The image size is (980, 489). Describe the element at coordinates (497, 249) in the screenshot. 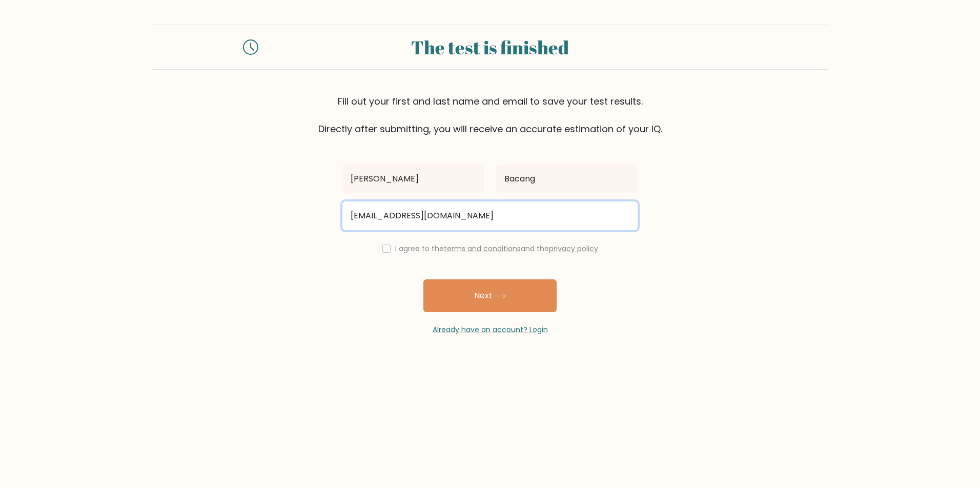

I see `label: I agree to the and the` at that location.